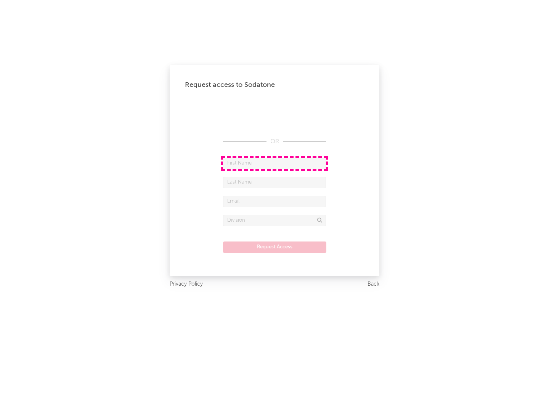  I want to click on button: Request Access, so click(275, 247).